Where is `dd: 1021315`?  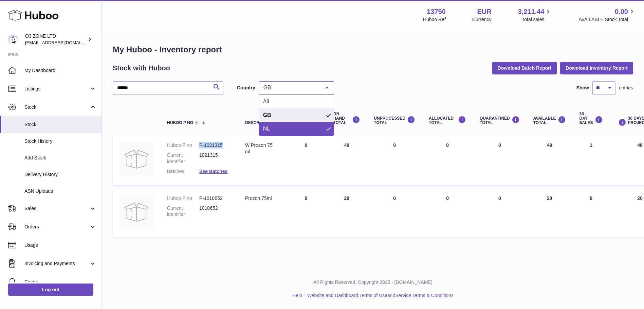 dd: 1021315 is located at coordinates (215, 158).